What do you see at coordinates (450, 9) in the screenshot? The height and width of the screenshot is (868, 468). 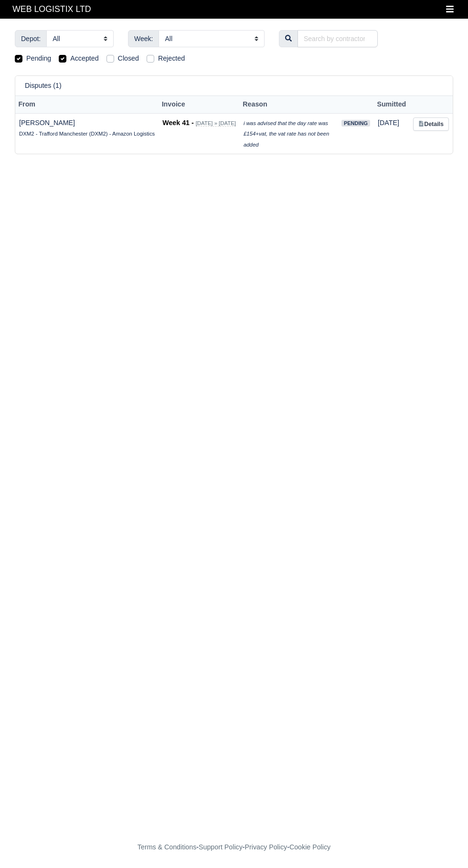 I see `button: Toggle navigation` at bounding box center [450, 9].